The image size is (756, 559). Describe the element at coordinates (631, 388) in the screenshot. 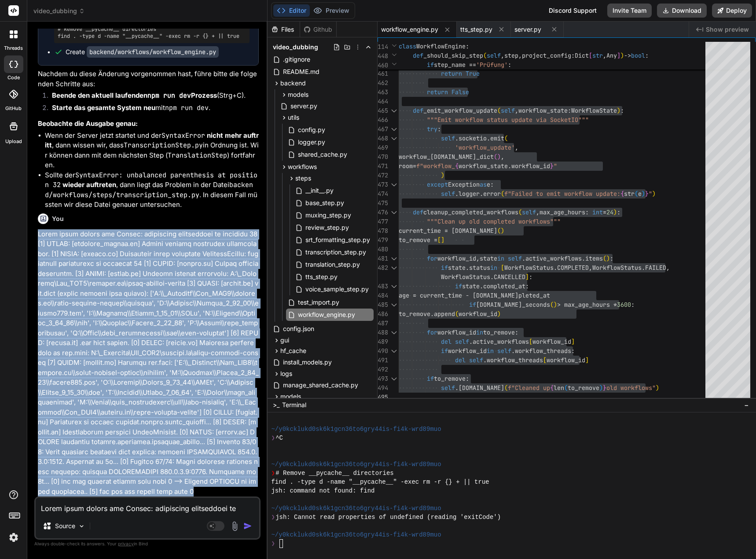

I see `span: old workflows"` at that location.